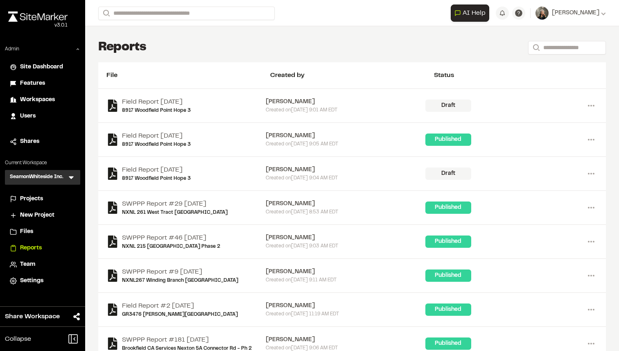 The width and height of the screenshot is (619, 351). What do you see at coordinates (37, 100) in the screenshot?
I see `span: Workspaces` at bounding box center [37, 100].